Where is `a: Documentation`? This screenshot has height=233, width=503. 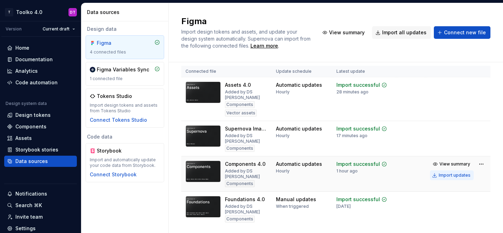 a: Documentation is located at coordinates (41, 59).